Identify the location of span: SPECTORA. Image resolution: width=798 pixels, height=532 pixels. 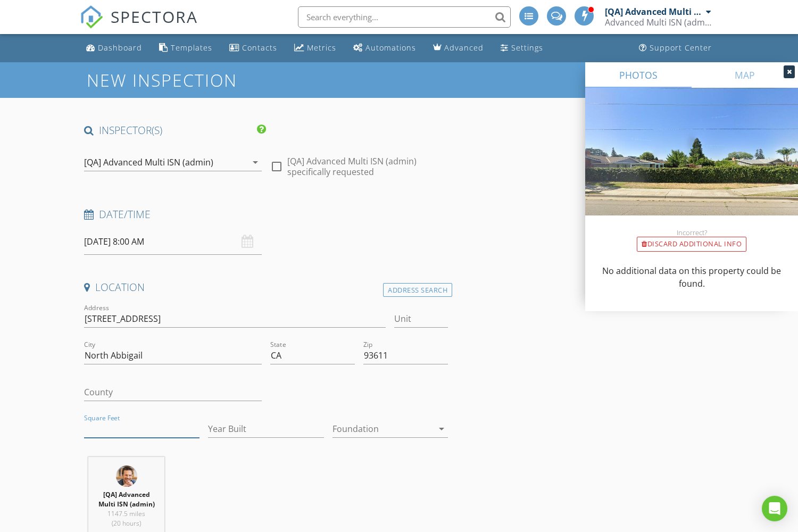
(154, 17).